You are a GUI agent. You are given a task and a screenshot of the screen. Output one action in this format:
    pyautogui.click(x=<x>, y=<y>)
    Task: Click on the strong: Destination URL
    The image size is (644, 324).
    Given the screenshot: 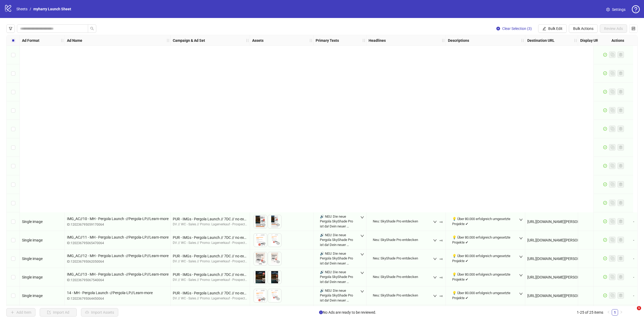 What is the action you would take?
    pyautogui.click(x=541, y=41)
    